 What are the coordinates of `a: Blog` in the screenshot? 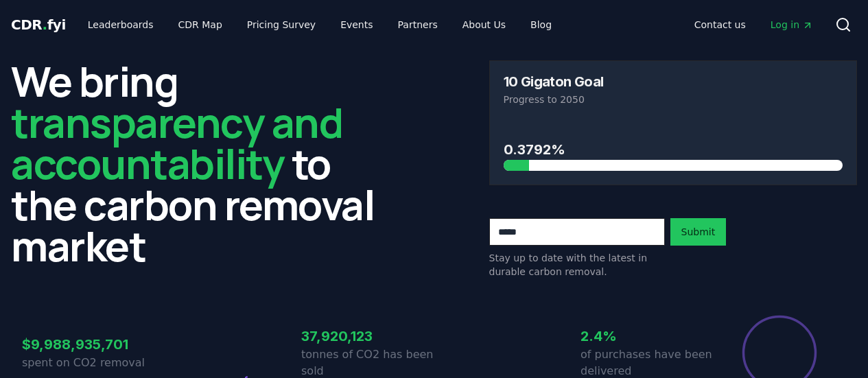 It's located at (541, 25).